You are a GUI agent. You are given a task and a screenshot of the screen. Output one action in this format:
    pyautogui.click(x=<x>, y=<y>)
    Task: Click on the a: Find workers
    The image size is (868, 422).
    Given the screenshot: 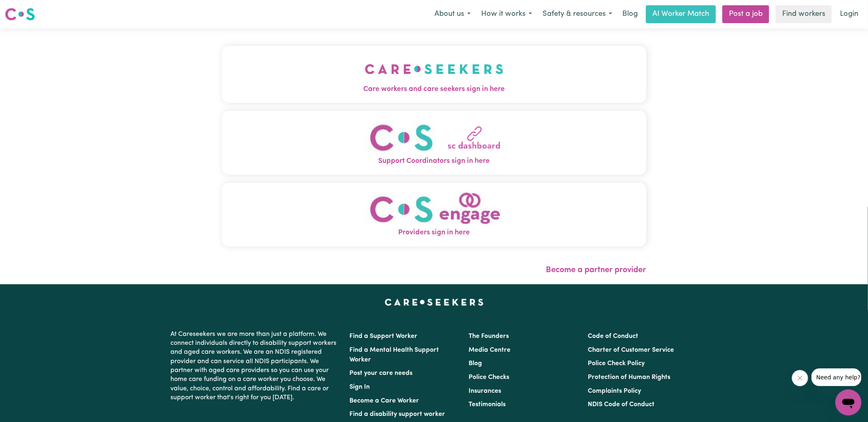 What is the action you would take?
    pyautogui.click(x=804, y=14)
    